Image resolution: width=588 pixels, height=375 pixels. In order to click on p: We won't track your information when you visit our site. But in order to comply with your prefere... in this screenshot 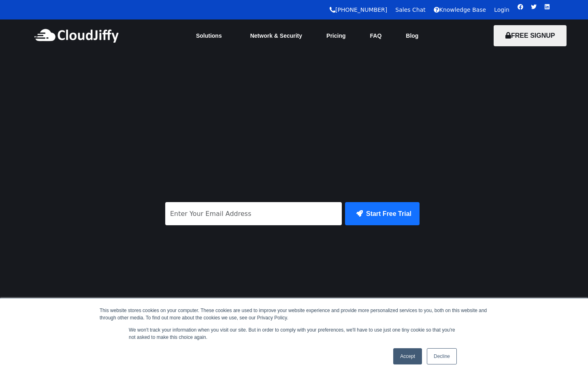, I will do `click(294, 333)`.